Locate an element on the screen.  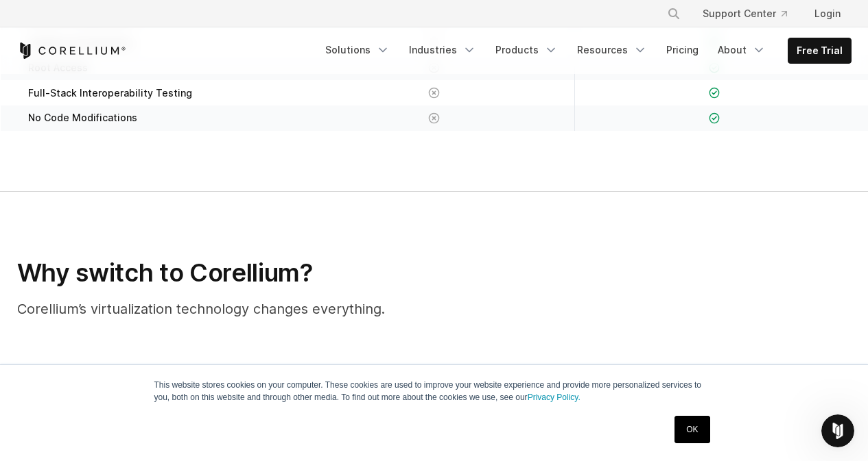
a: Login is located at coordinates (827, 14).